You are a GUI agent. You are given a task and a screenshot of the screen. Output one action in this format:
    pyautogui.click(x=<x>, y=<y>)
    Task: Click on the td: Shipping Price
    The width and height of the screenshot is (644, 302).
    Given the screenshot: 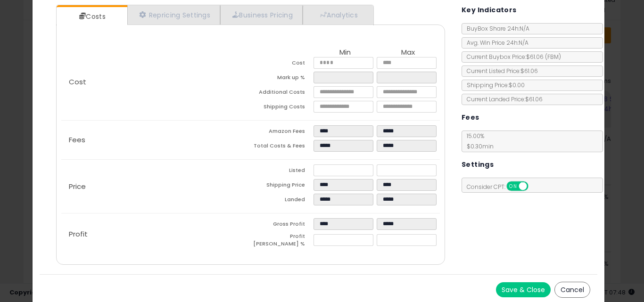 What is the action you would take?
    pyautogui.click(x=282, y=186)
    